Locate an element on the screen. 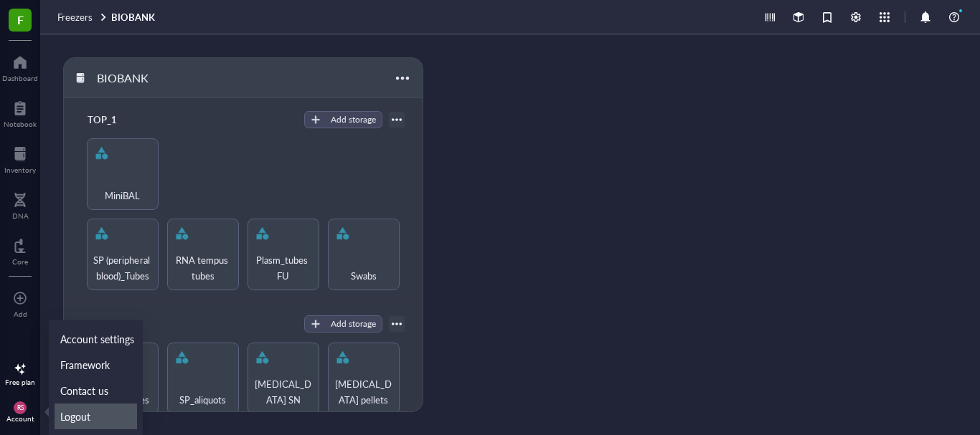  span: SP_aliquots is located at coordinates (202, 400).